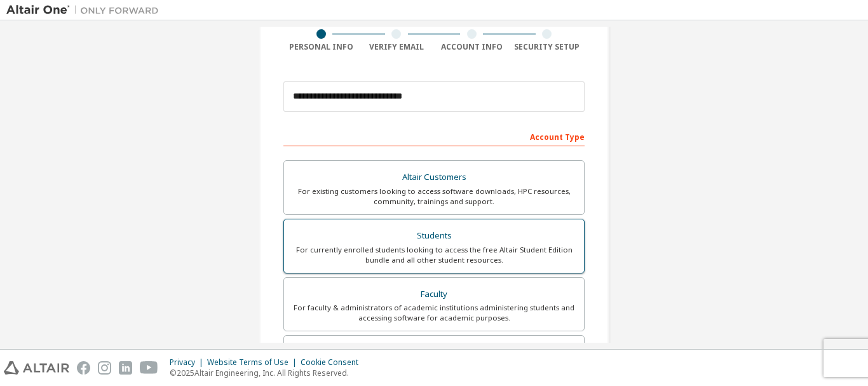 The width and height of the screenshot is (868, 386). Describe the element at coordinates (148, 367) in the screenshot. I see `img: youtube.svg` at that location.